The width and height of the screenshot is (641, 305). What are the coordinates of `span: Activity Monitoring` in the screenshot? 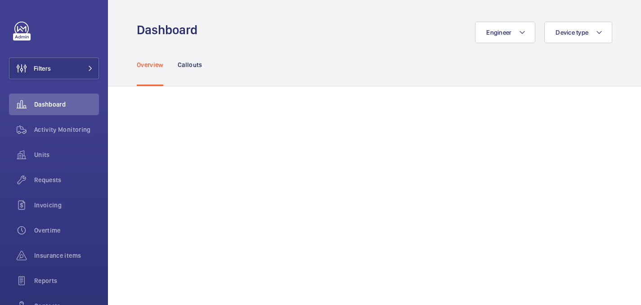 It's located at (67, 130).